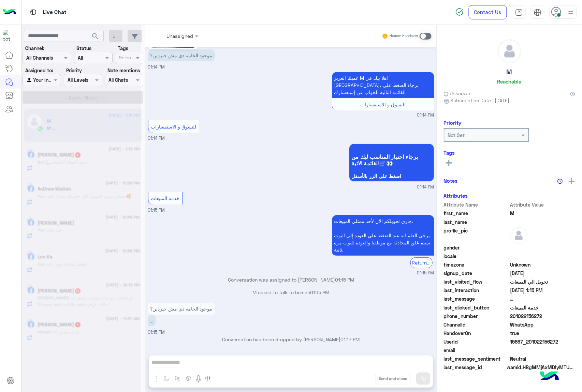 The height and width of the screenshot is (392, 582). Describe the element at coordinates (476, 256) in the screenshot. I see `span: locale` at that location.